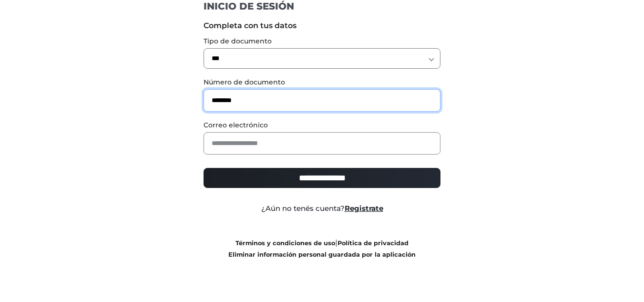  Describe the element at coordinates (321, 41) in the screenshot. I see `label: Tipo de documento` at that location.